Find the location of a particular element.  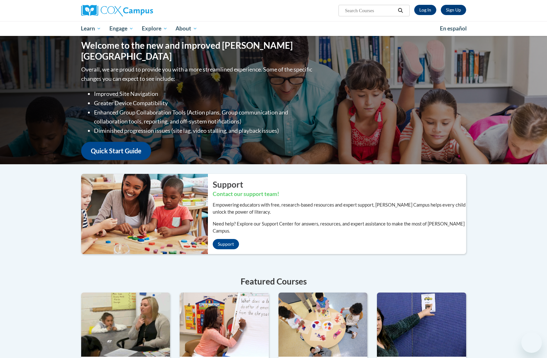

img: Oral Language is the Foundation for Literacy is located at coordinates (126, 325).